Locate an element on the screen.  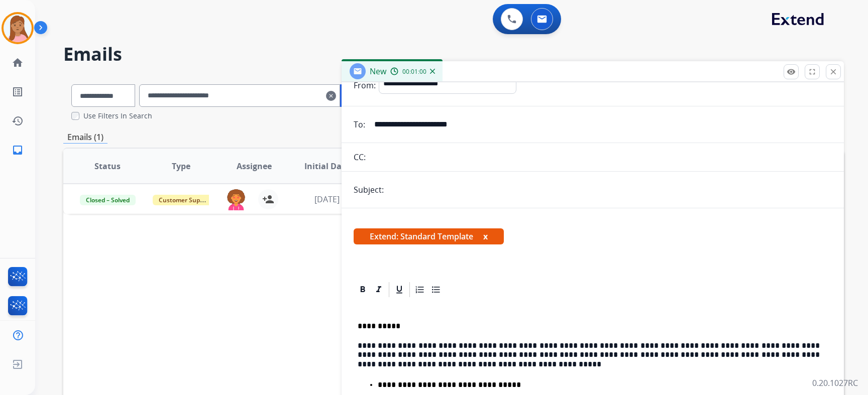
mat-icon: list_alt is located at coordinates (17, 92).